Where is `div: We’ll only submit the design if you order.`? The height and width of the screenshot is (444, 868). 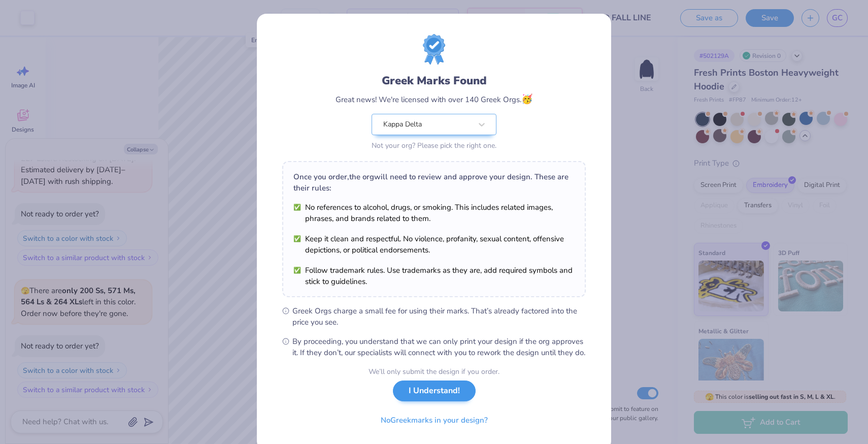
div: We’ll only submit the design if you order. is located at coordinates (434, 371).